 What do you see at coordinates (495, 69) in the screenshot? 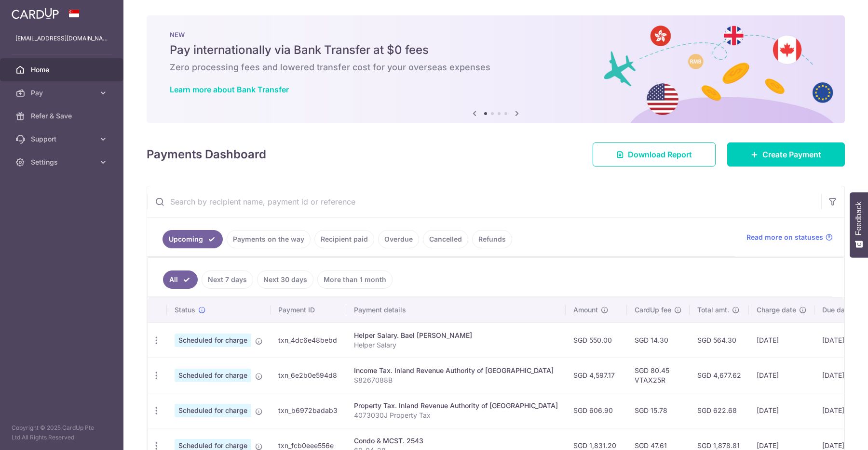
I see `img: Bank transfer banner` at bounding box center [495, 69].